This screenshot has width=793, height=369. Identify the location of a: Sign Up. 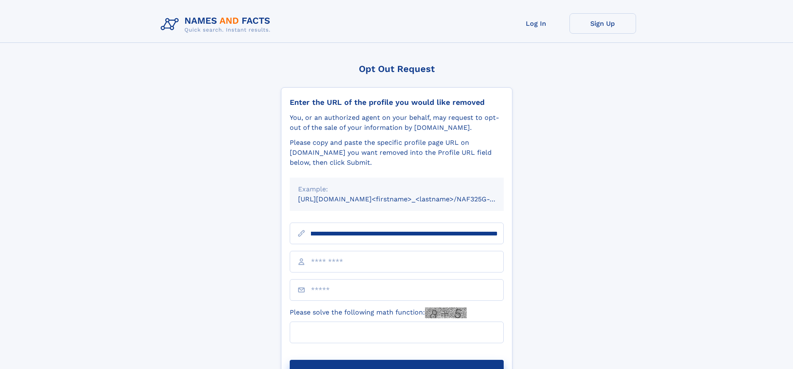
(603, 23).